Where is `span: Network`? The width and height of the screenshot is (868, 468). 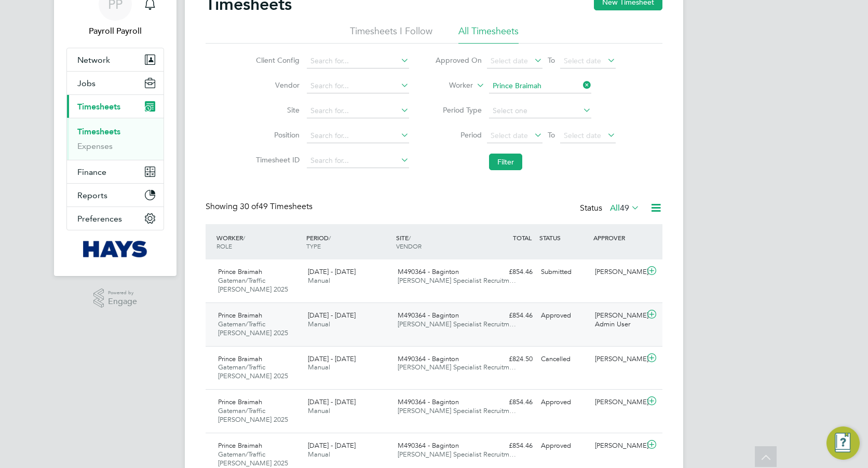
span: Network is located at coordinates (94, 60).